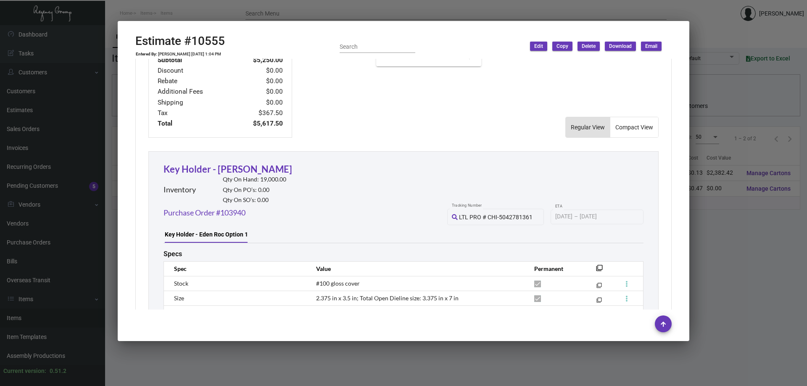  Describe the element at coordinates (258, 124) in the screenshot. I see `td: $5,617.50` at that location.